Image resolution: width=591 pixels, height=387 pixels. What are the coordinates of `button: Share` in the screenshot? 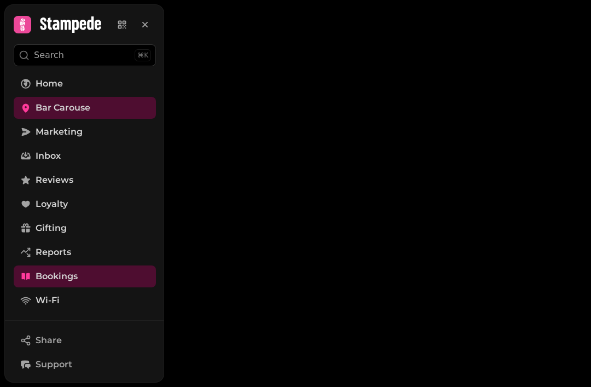 It's located at (85, 340).